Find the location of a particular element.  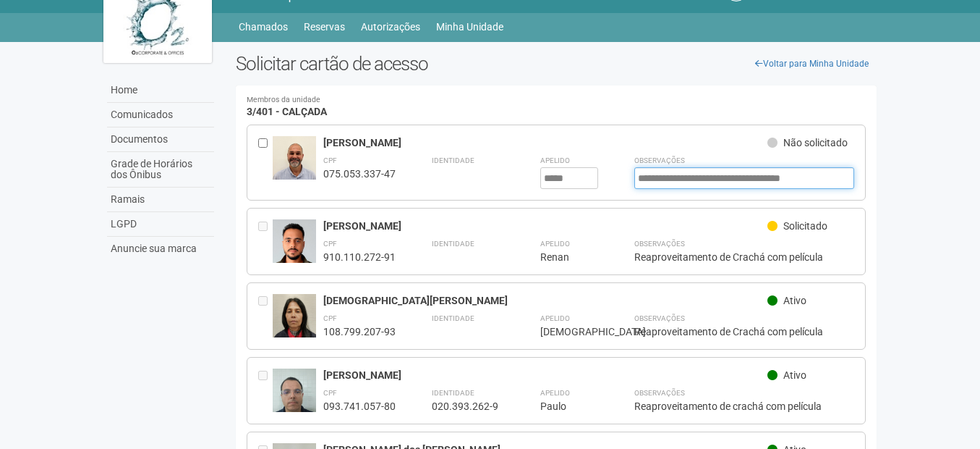

small: Membros da unidade is located at coordinates (557, 100).